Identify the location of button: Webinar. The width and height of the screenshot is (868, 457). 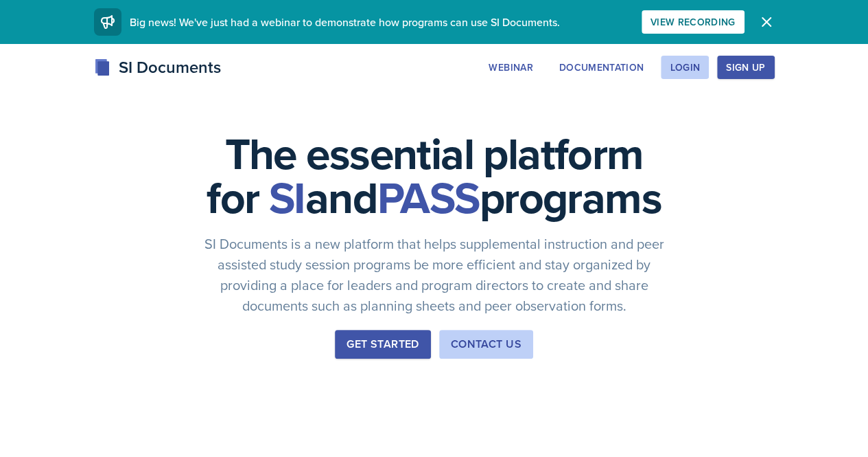
(511, 67).